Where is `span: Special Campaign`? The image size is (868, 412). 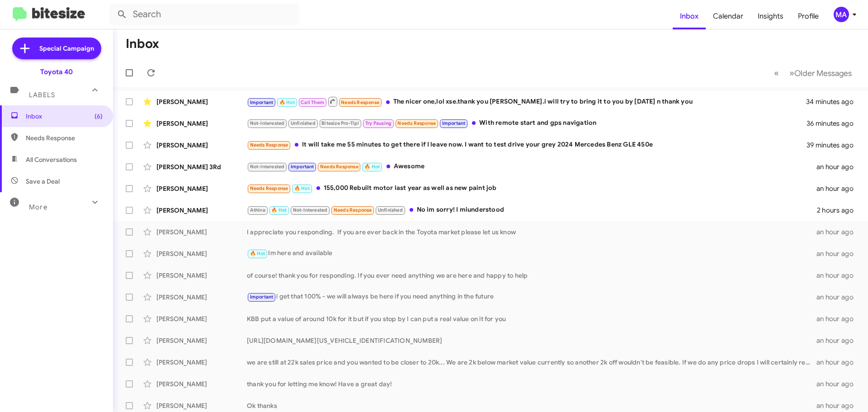 span: Special Campaign is located at coordinates (67, 49).